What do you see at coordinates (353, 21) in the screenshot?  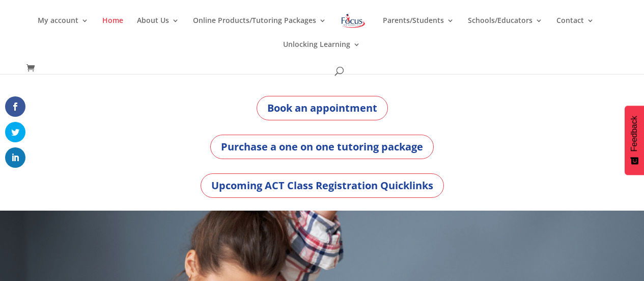 I see `img: Focus on Learning` at bounding box center [353, 21].